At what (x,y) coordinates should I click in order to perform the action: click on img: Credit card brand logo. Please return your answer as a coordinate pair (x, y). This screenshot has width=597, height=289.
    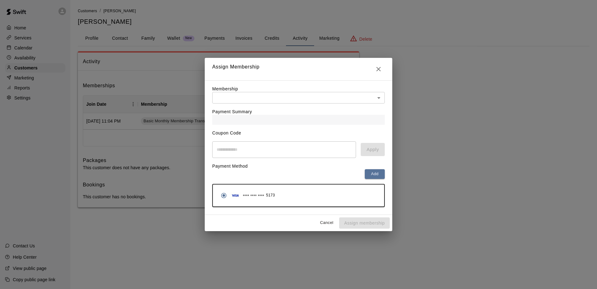
    Looking at the image, I should click on (235, 195).